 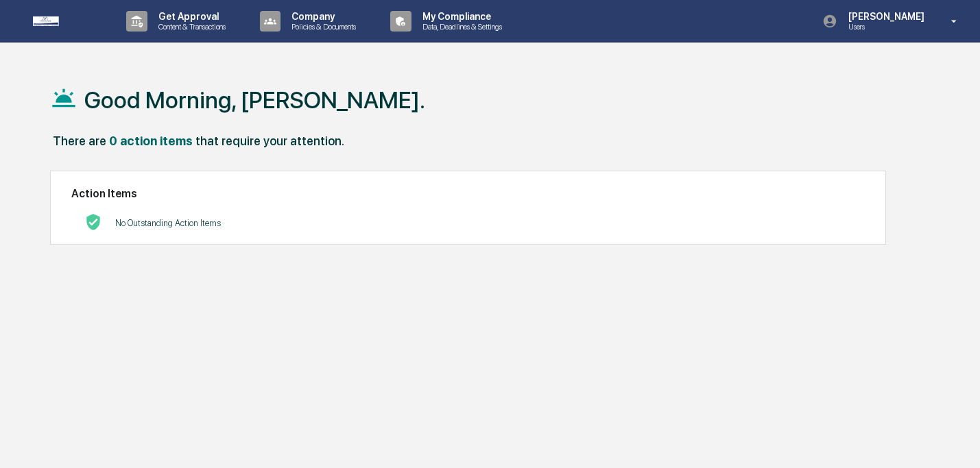 What do you see at coordinates (79, 140) in the screenshot?
I see `div: There are` at bounding box center [79, 140].